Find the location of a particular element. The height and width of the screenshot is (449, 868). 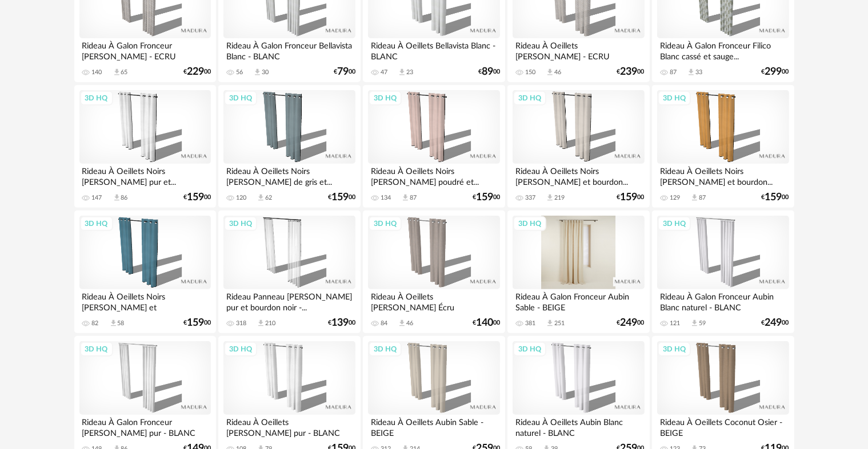

div: 46 is located at coordinates (409, 324).